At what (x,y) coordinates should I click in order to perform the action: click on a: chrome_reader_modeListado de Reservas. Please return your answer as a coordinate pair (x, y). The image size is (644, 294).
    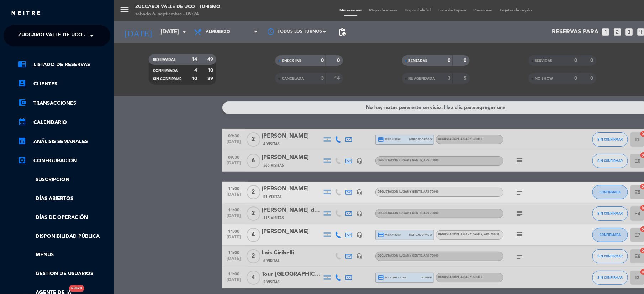
    Looking at the image, I should click on (64, 65).